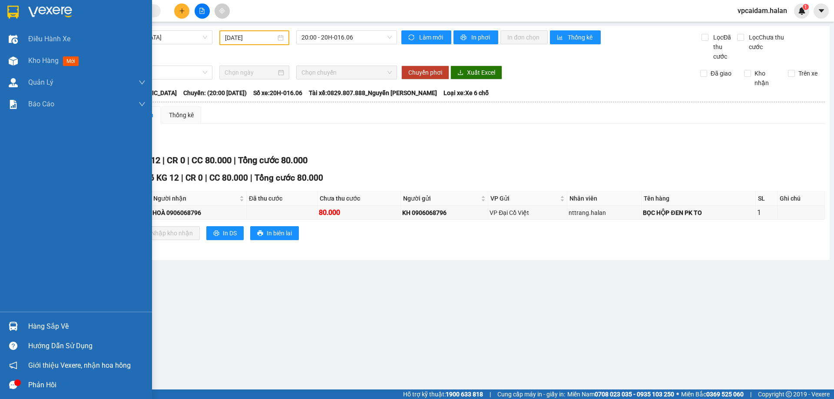 This screenshot has width=834, height=399. I want to click on button: printerIn biên lai, so click(274, 233).